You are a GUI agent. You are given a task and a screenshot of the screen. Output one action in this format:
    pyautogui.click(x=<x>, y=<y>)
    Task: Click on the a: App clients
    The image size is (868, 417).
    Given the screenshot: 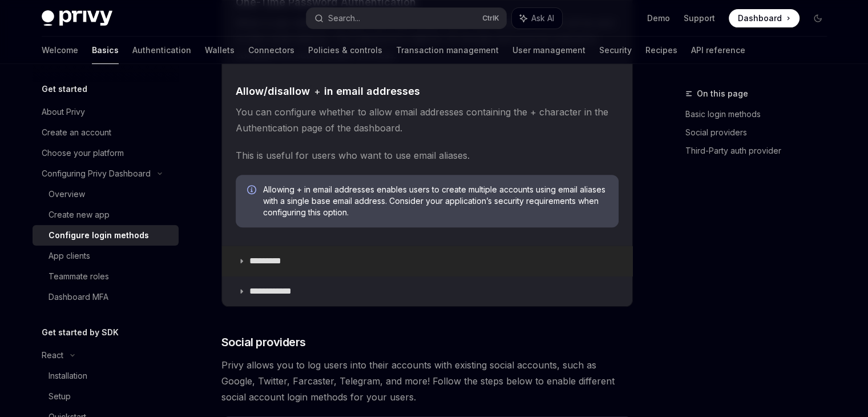 What is the action you would take?
    pyautogui.click(x=106, y=256)
    